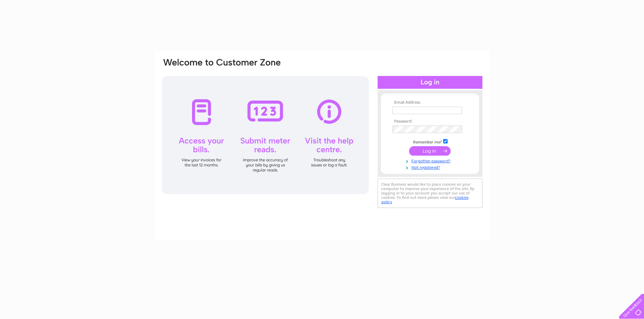 Image resolution: width=644 pixels, height=319 pixels. What do you see at coordinates (431, 167) in the screenshot?
I see `a: Not registered?` at bounding box center [431, 167].